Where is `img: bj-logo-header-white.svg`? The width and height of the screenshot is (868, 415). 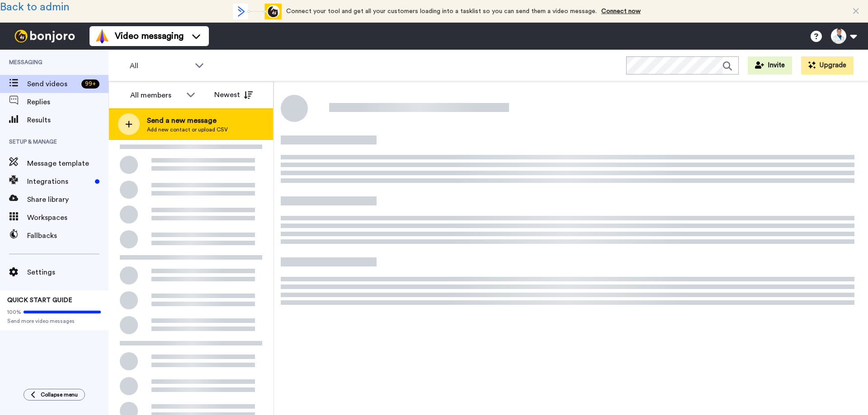
img: bj-logo-header-white.svg is located at coordinates (45, 36).